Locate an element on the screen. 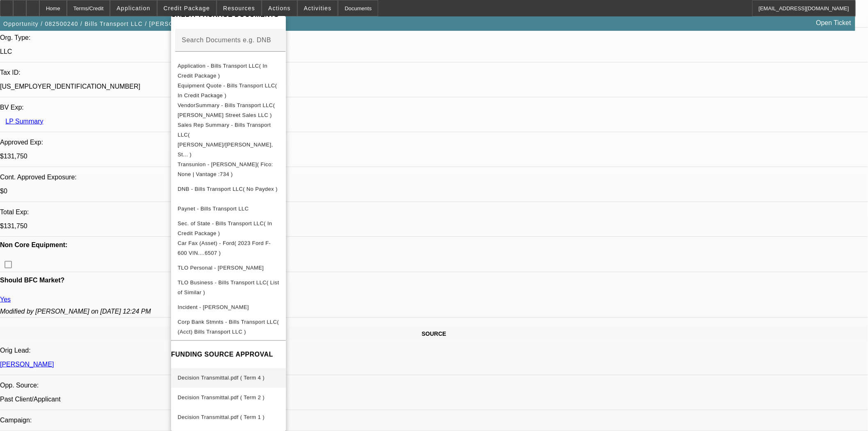 The height and width of the screenshot is (431, 868). button: Incident - Smith, William is located at coordinates (229, 307).